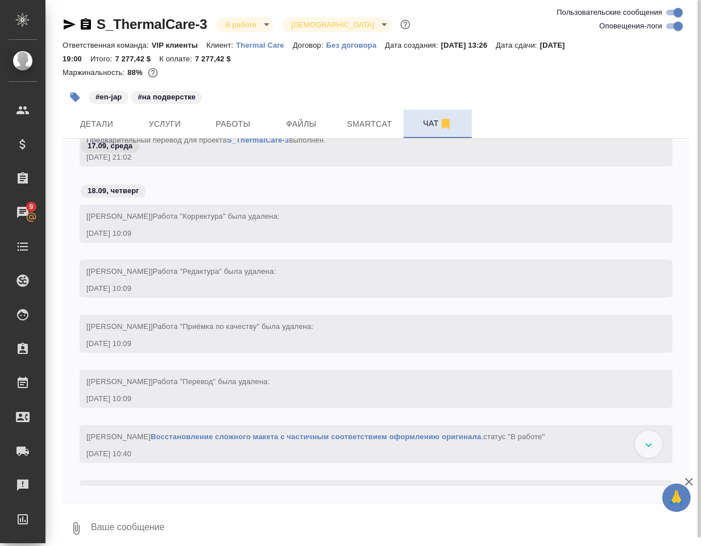 The height and width of the screenshot is (546, 702). What do you see at coordinates (369, 124) in the screenshot?
I see `span: Smartcat` at bounding box center [369, 124].